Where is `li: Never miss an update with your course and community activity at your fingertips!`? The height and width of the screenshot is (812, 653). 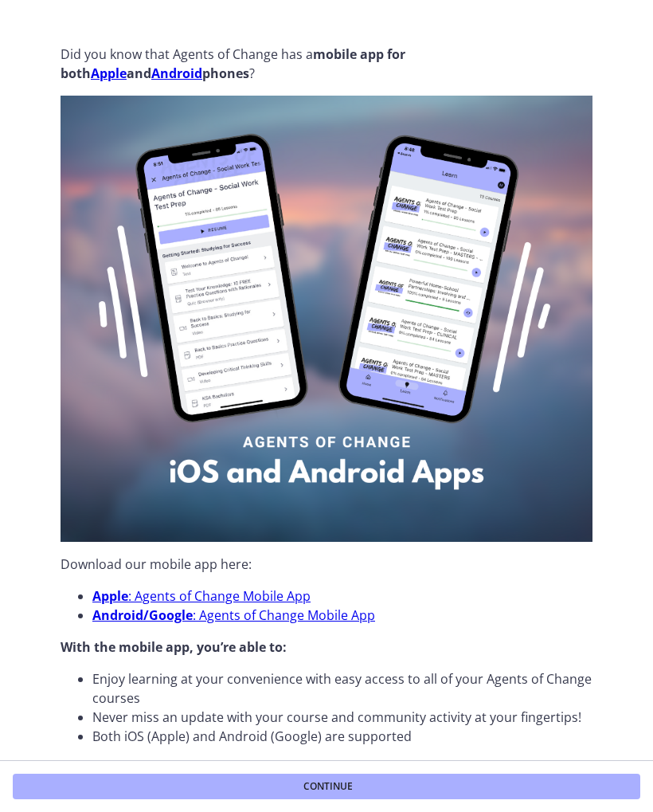 li: Never miss an update with your course and community activity at your fingertips! is located at coordinates (342, 717).